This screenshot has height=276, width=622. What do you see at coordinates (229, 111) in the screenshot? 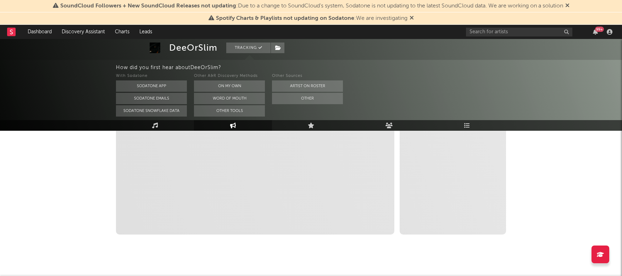
I see `button: Other Tools` at bounding box center [229, 111].